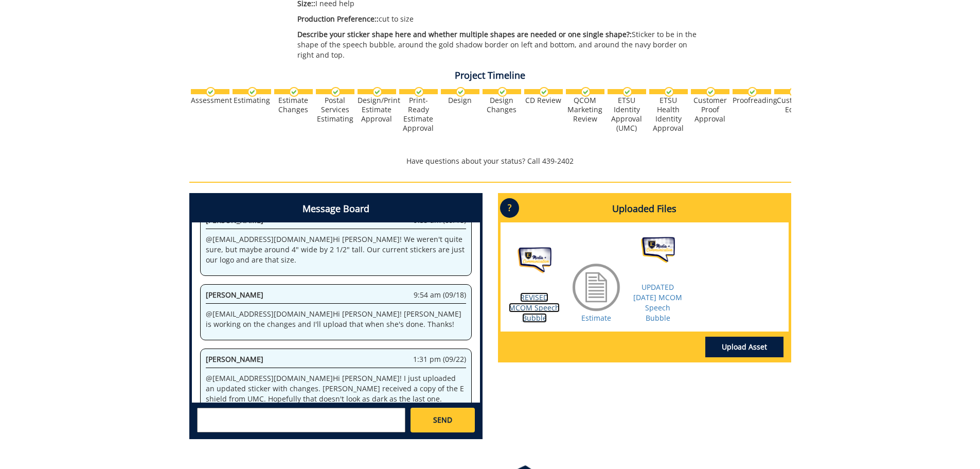 Image resolution: width=980 pixels, height=469 pixels. What do you see at coordinates (544, 101) in the screenshot?
I see `div: CD Review` at bounding box center [544, 101].